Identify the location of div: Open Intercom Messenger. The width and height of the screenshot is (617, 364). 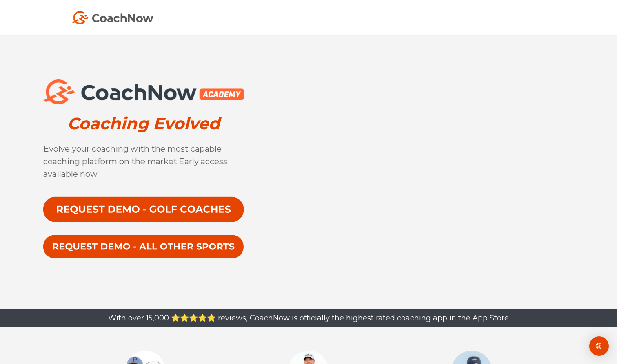
(599, 346).